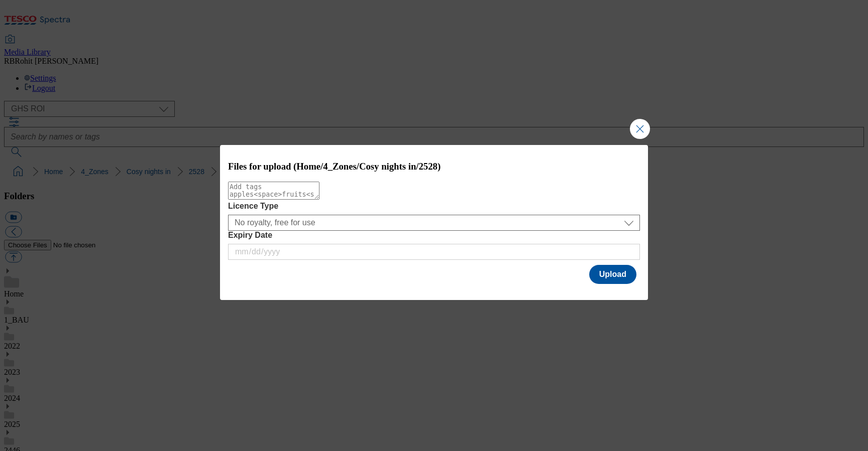 The height and width of the screenshot is (451, 868). What do you see at coordinates (434, 167) in the screenshot?
I see `h3: Files for upload (Home/4_Zones/Cosy nights in/2528)` at bounding box center [434, 167].